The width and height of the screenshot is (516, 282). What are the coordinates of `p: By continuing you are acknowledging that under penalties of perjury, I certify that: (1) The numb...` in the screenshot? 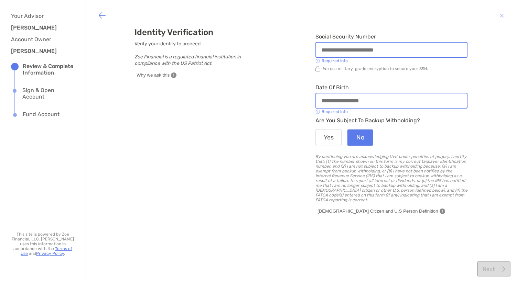 It's located at (392, 179).